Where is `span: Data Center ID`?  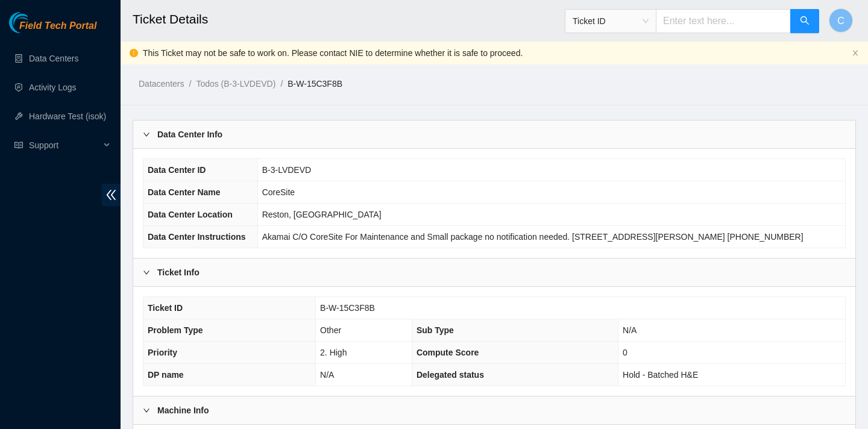
span: Data Center ID is located at coordinates (177, 170).